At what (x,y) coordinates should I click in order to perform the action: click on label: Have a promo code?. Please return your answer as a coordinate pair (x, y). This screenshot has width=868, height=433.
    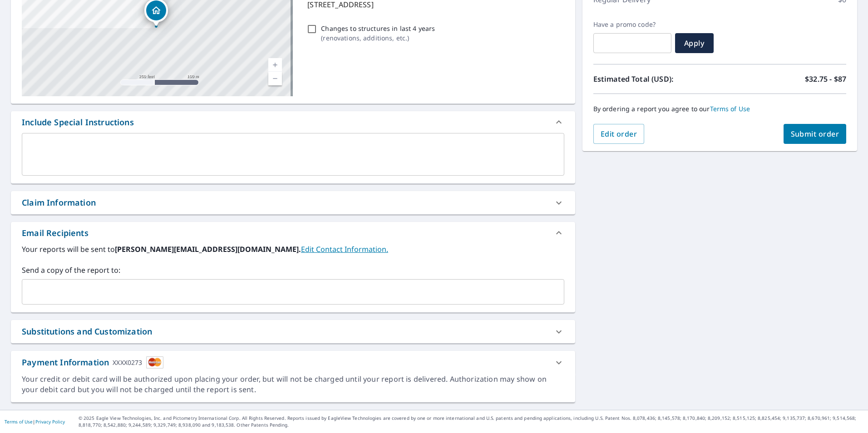
    Looking at the image, I should click on (632, 24).